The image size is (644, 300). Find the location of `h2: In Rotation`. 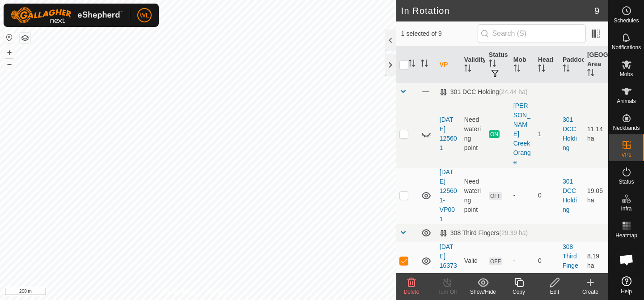

h2: In Rotation is located at coordinates (498, 11).